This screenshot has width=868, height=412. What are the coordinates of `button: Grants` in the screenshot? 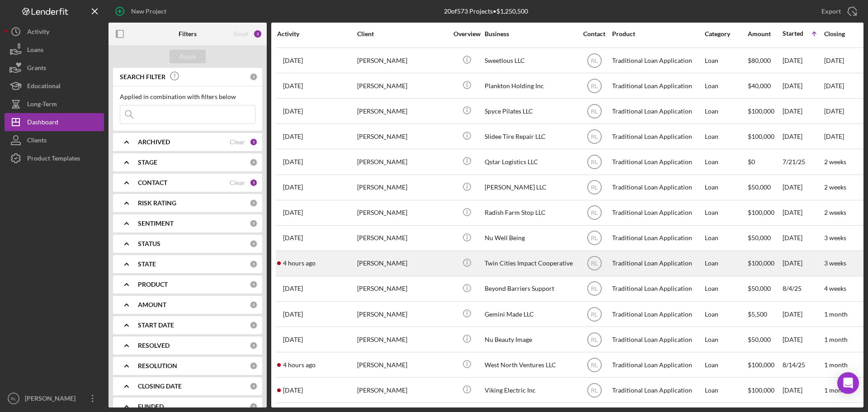 It's located at (54, 68).